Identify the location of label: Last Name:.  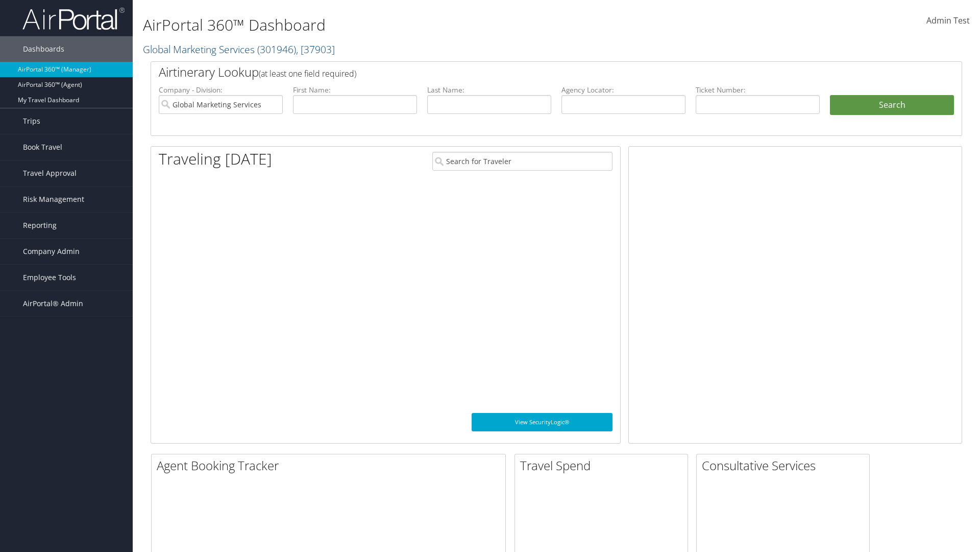
(489, 90).